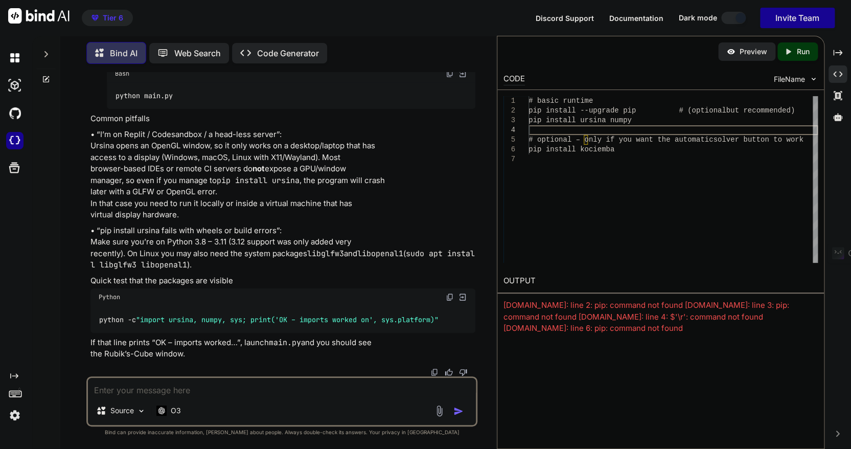 The width and height of the screenshot is (851, 449). What do you see at coordinates (509, 159) in the screenshot?
I see `div: 7` at bounding box center [509, 159].